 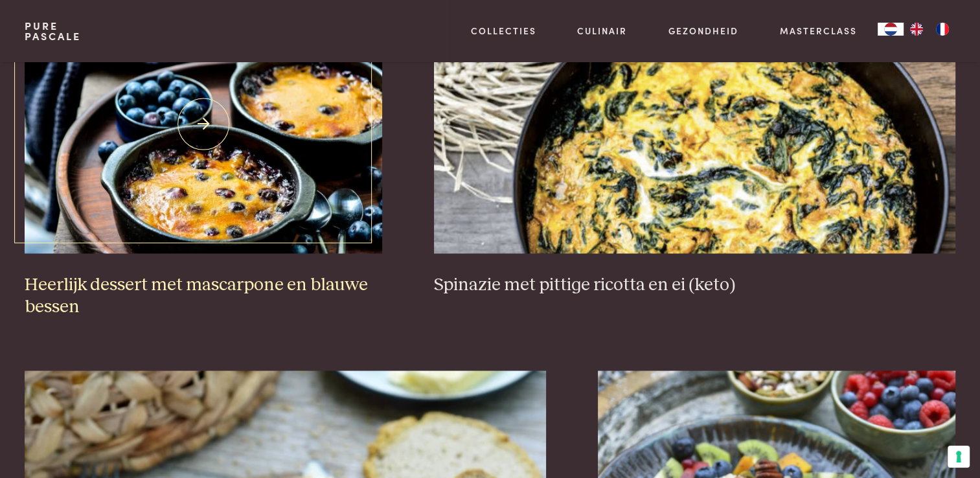 I want to click on h3: Spinazie met pittige ricotta en ei (keto), so click(x=694, y=285).